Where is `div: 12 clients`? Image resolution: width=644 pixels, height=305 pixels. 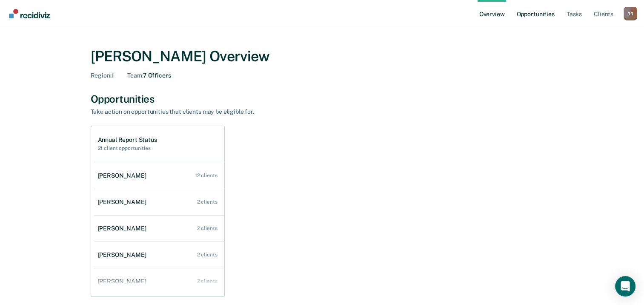 div: 12 clients is located at coordinates (206, 176).